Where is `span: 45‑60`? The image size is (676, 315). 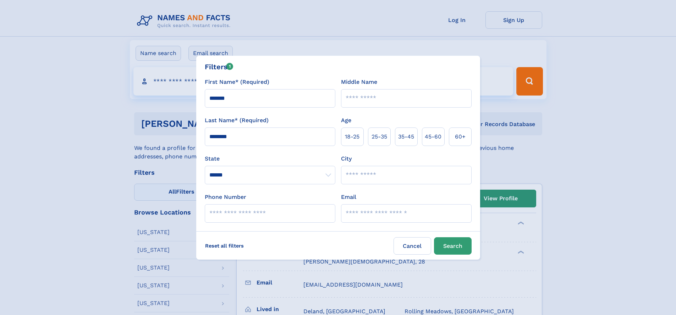
span: 45‑60 is located at coordinates (433, 137).